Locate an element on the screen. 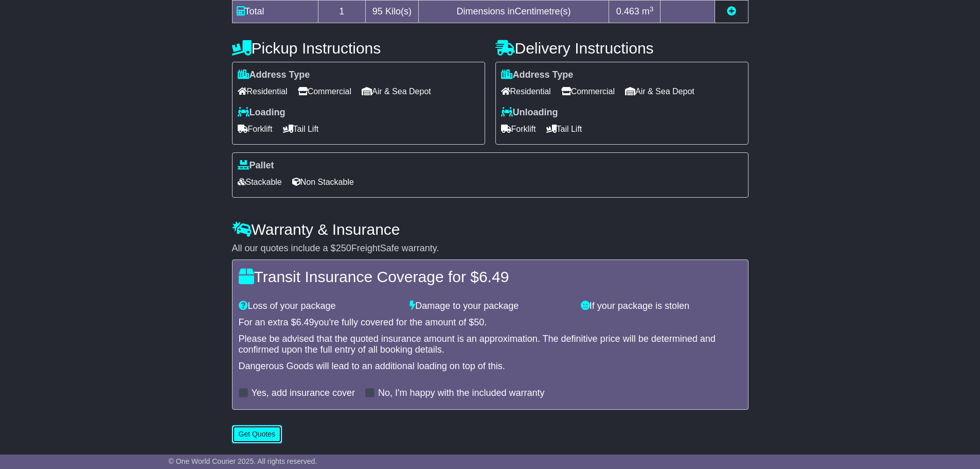 Image resolution: width=980 pixels, height=469 pixels. td: Dimensions in Centimetre(s) is located at coordinates (514, 12).